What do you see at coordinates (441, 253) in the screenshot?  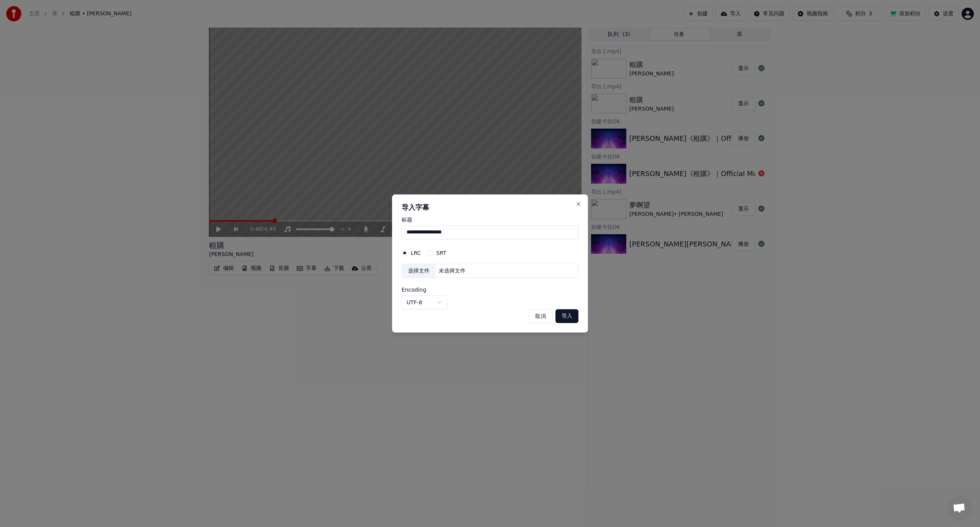 I see `label: SRT` at bounding box center [441, 253].